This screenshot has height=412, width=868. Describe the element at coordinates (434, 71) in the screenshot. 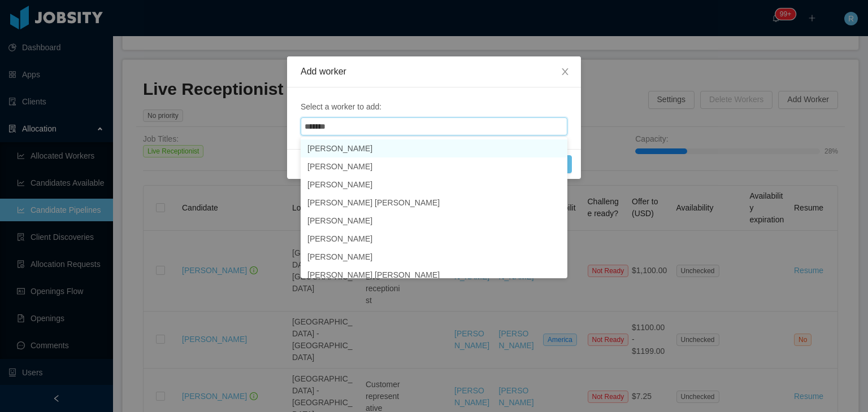

I see `div: Add worker` at that location.